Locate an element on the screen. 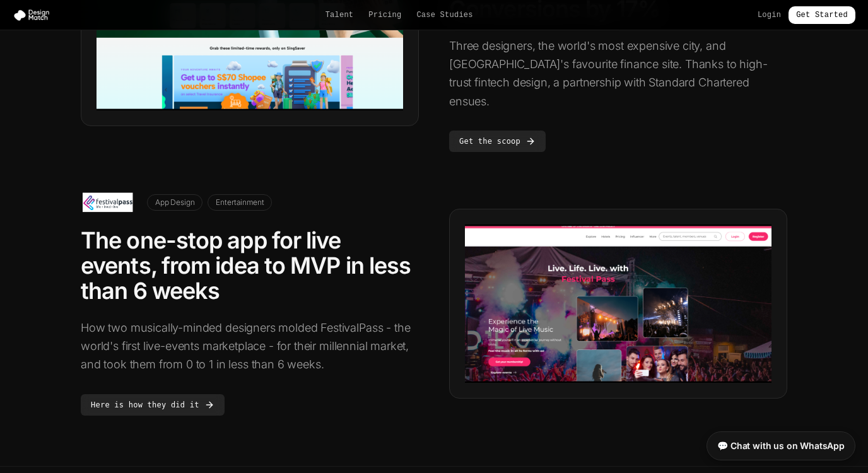  h2: The one-stop app for live events, from idea to MVP in less than 6 weeks is located at coordinates (250, 266).